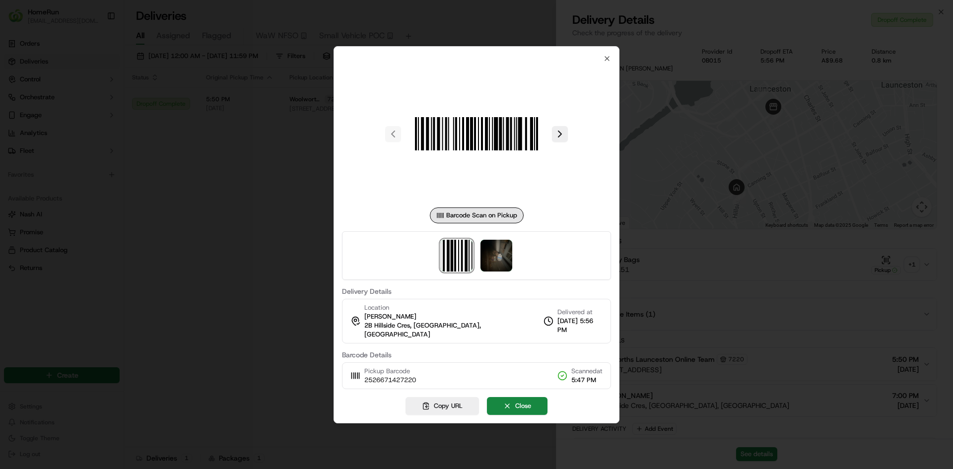  Describe the element at coordinates (496, 256) in the screenshot. I see `button: photo_proof_of_delivery image` at that location.